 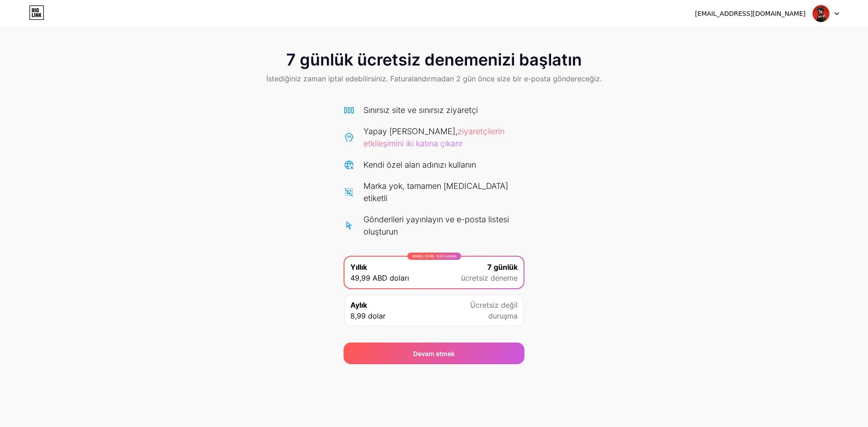 What do you see at coordinates (434, 354) in the screenshot?
I see `font: Devam etmek` at bounding box center [434, 354].